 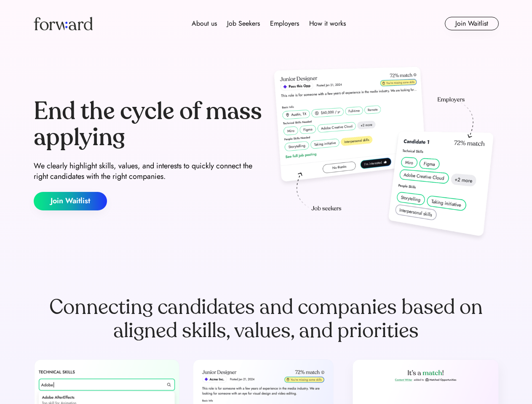 I want to click on img: Forward logo, so click(x=63, y=24).